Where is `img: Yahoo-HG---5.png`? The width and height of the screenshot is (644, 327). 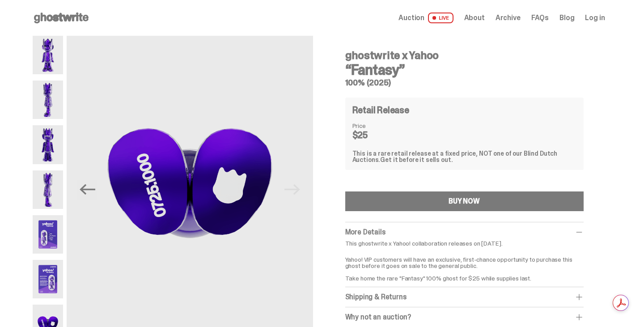
img: Yahoo-HG---5.png is located at coordinates (48, 234).